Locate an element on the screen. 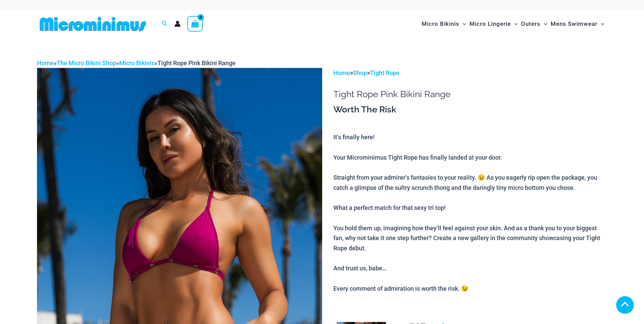 The image size is (644, 324). img: MM SHOP LOGO FLAT is located at coordinates (92, 24).